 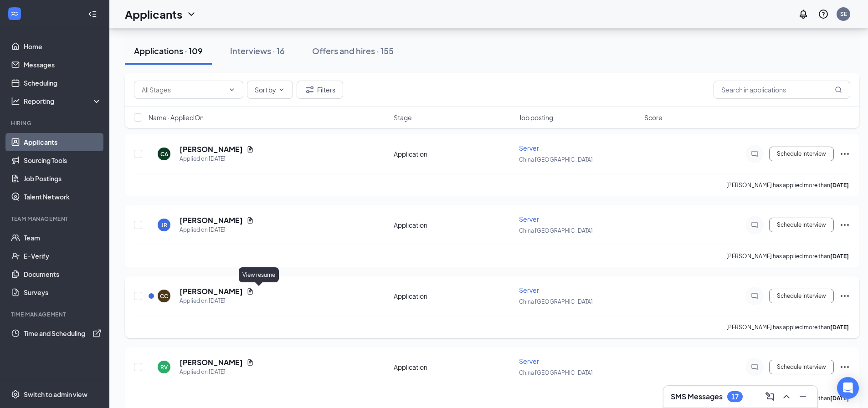 I want to click on div: View resume, so click(x=258, y=275).